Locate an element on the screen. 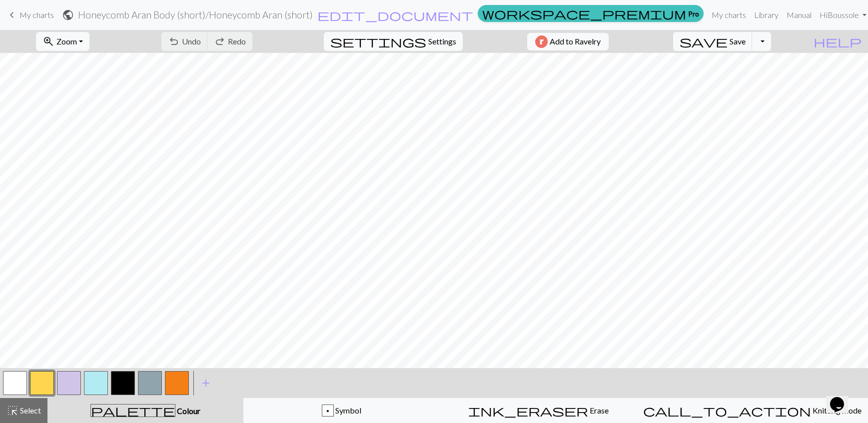  button: Erase is located at coordinates (538, 410).